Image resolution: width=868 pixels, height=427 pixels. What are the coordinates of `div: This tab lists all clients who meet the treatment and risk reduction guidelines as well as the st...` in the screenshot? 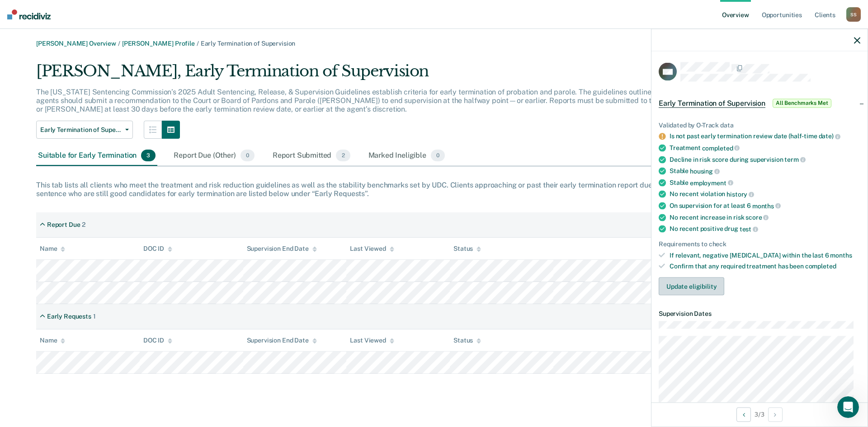 It's located at (434, 190).